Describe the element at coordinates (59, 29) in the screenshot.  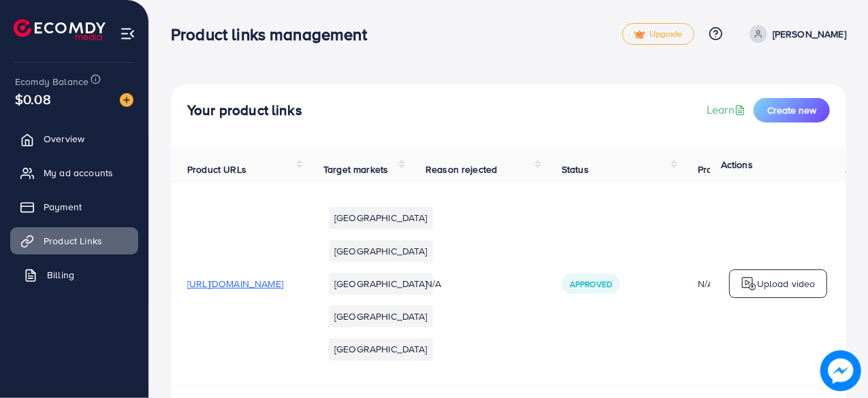
I see `a: logo` at that location.